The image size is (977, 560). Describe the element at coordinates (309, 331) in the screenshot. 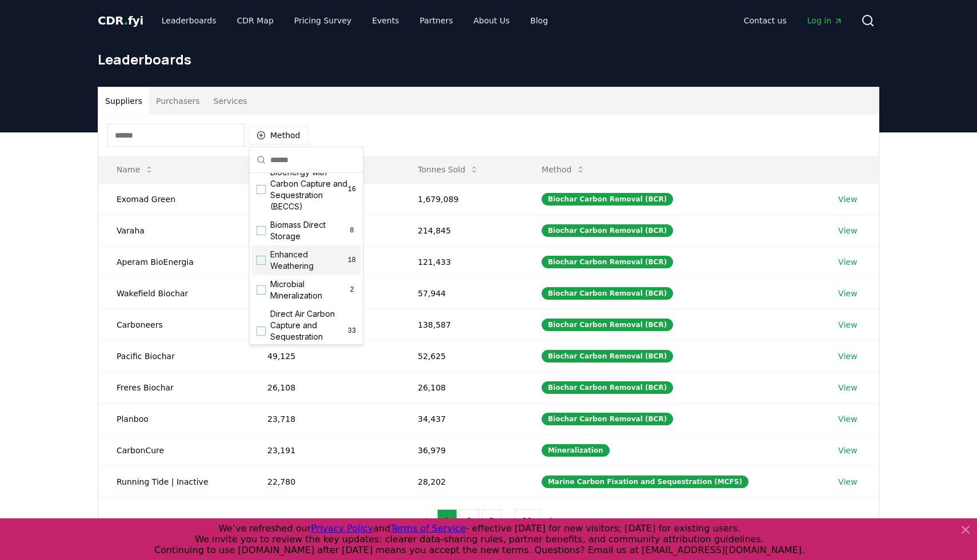

I see `span: Direct Air Carbon Capture and Sequestration (DACCS)` at that location.